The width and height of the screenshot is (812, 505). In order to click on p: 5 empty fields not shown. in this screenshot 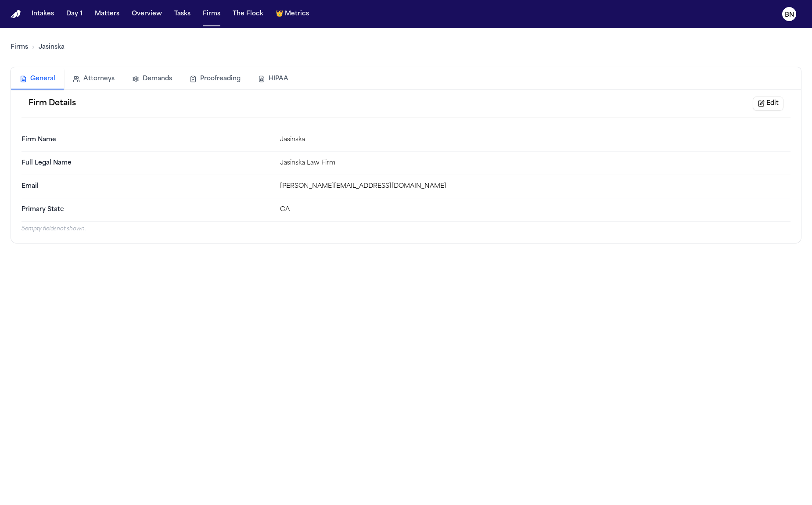, I will do `click(406, 229)`.